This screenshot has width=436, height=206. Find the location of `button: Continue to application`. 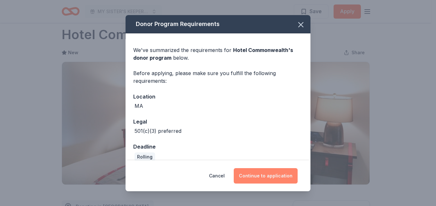

button: Continue to application is located at coordinates (266, 176).